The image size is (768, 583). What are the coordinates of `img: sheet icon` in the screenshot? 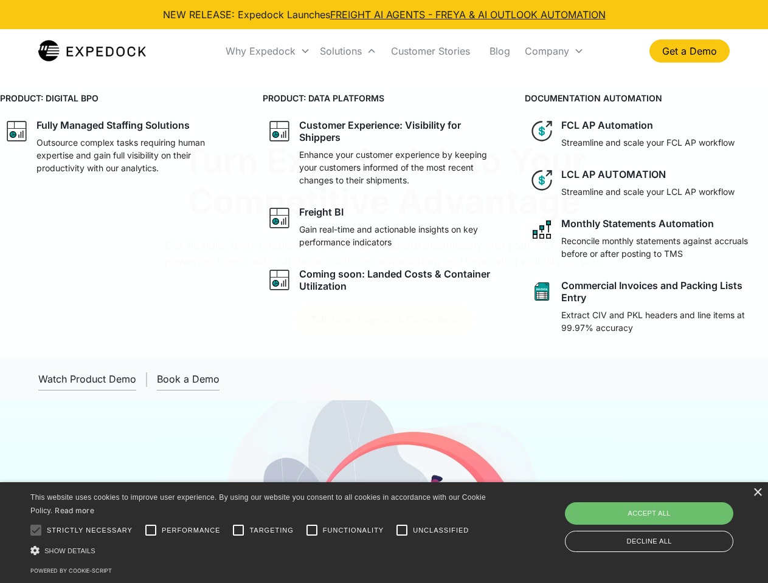 It's located at (541, 292).